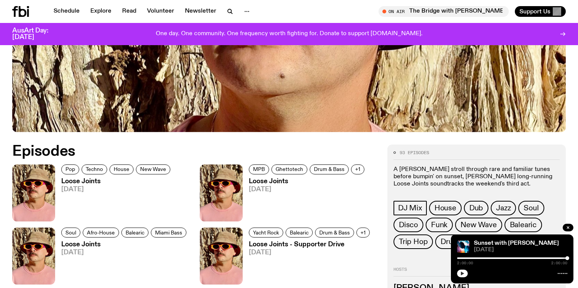 The image size is (578, 288). I want to click on span: Trip Hop, so click(413, 242).